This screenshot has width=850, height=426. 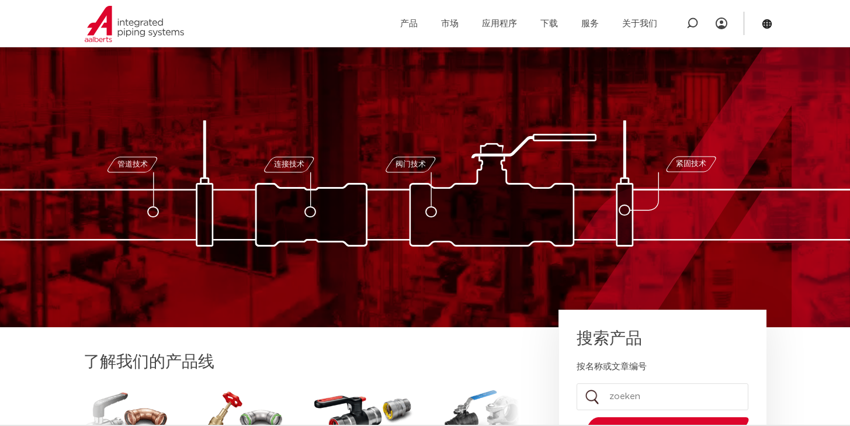 What do you see at coordinates (549, 23) in the screenshot?
I see `font: 下载` at bounding box center [549, 23].